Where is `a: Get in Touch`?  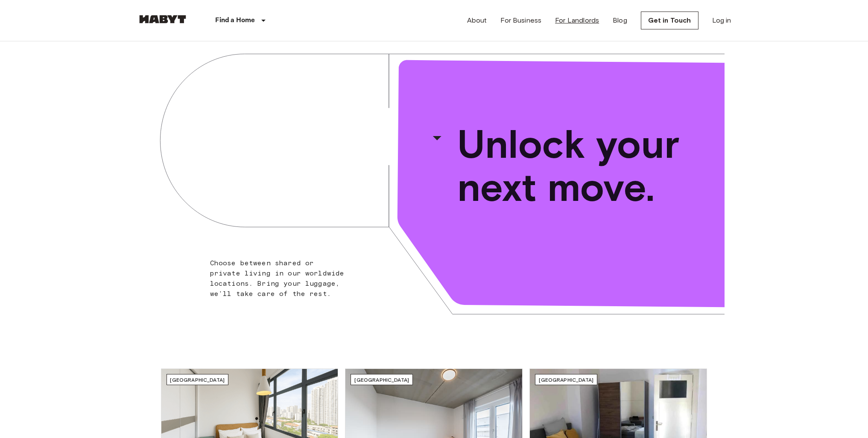 a: Get in Touch is located at coordinates (669, 20).